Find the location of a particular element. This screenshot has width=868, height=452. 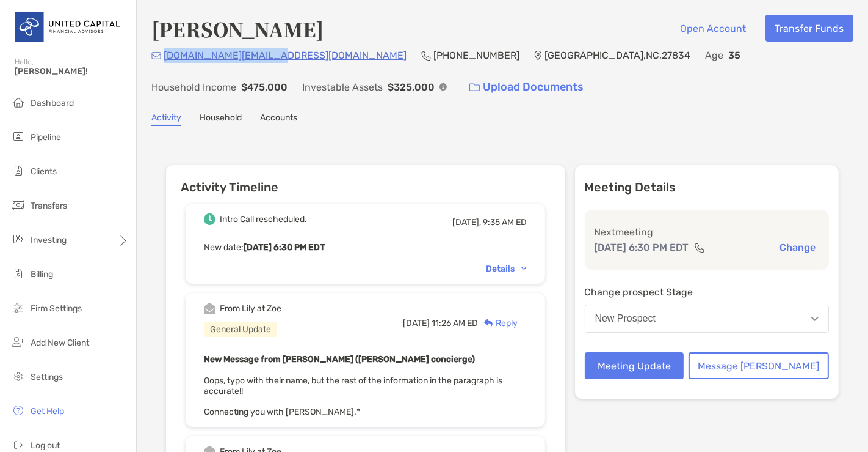

img: logout icon is located at coordinates (19, 444).